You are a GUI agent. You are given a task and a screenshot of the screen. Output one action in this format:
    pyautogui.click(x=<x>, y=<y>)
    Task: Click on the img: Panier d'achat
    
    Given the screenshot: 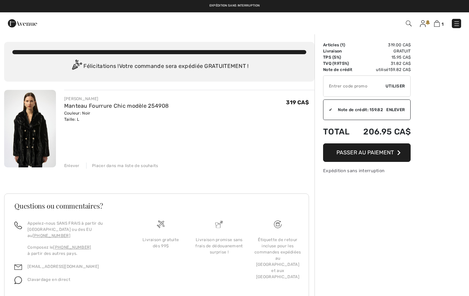 What is the action you would take?
    pyautogui.click(x=437, y=23)
    